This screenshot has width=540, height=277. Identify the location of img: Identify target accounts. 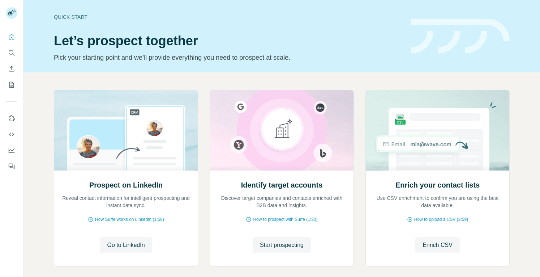
(282, 130).